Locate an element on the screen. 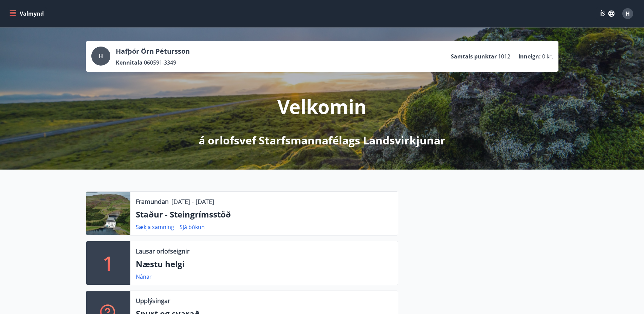 The image size is (644, 314). p: Næstu helgi is located at coordinates (264, 264).